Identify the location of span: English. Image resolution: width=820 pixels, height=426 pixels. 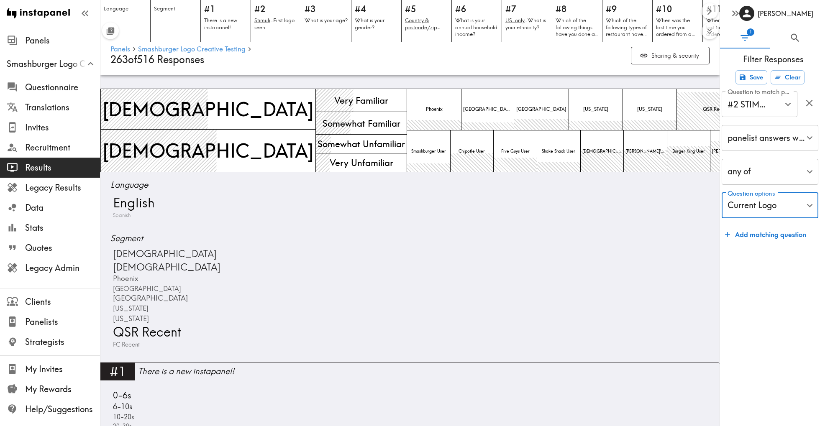
(133, 203).